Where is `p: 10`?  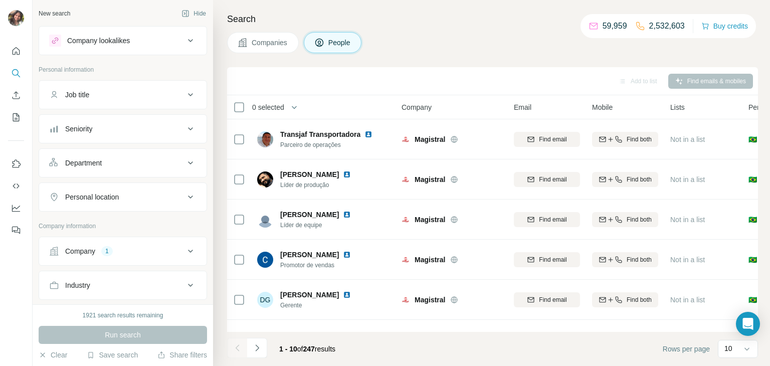 p: 10 is located at coordinates (729, 349).